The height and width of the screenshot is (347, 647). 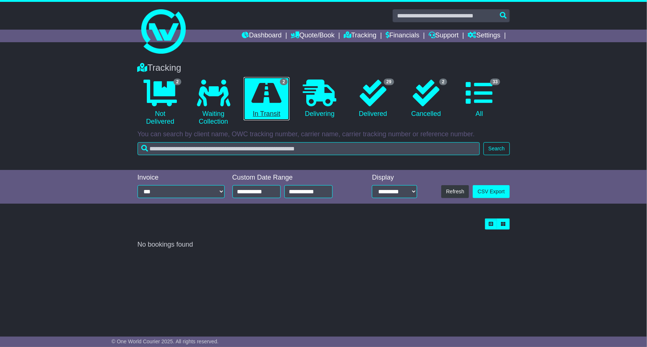 What do you see at coordinates (165, 342) in the screenshot?
I see `span: © One World Courier 2025. All rights reserved.` at bounding box center [165, 342].